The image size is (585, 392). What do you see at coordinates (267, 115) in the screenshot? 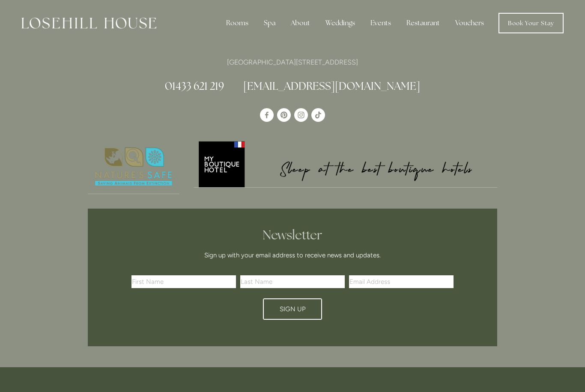
I see `a: Losehill House Hotel & Spa` at bounding box center [267, 115].